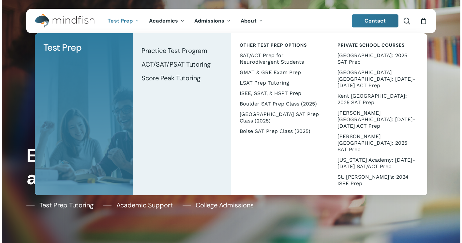 Image resolution: width=462 pixels, height=243 pixels. What do you see at coordinates (185, 21) in the screenshot?
I see `nav: Main Menu` at bounding box center [185, 21].